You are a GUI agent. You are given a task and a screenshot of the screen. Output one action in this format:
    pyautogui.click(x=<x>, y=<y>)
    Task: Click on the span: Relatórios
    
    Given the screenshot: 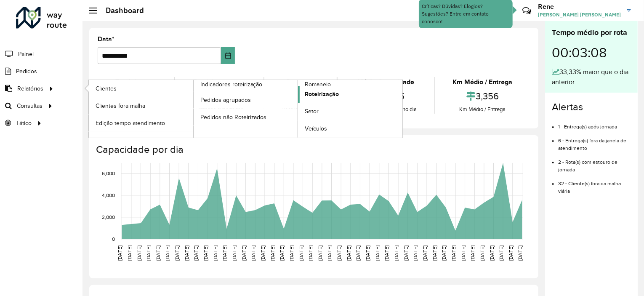 What is the action you would take?
    pyautogui.click(x=30, y=89)
    